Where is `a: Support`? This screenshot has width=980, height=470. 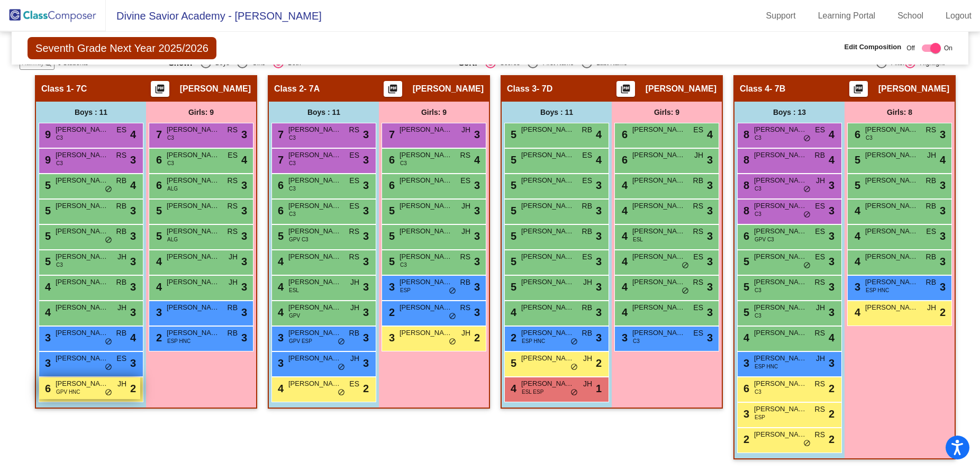 a: Support is located at coordinates (781, 16).